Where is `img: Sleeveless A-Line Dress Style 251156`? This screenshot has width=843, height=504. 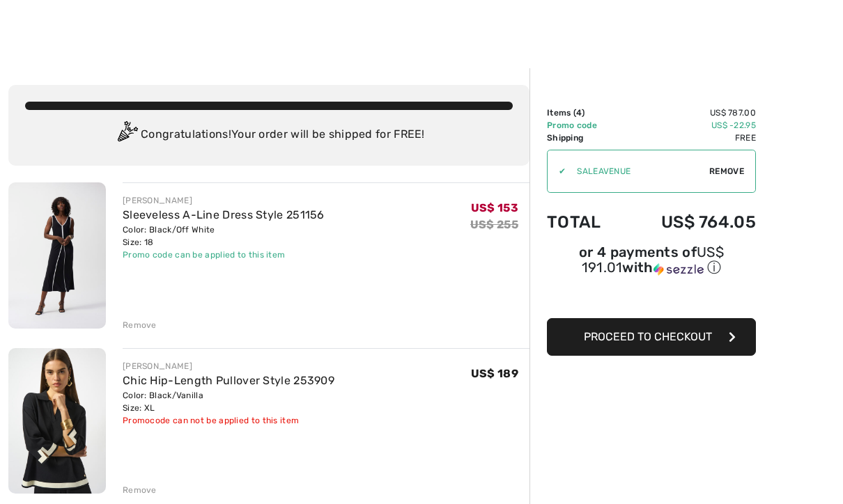
img: Sleeveless A-Line Dress Style 251156 is located at coordinates (57, 256).